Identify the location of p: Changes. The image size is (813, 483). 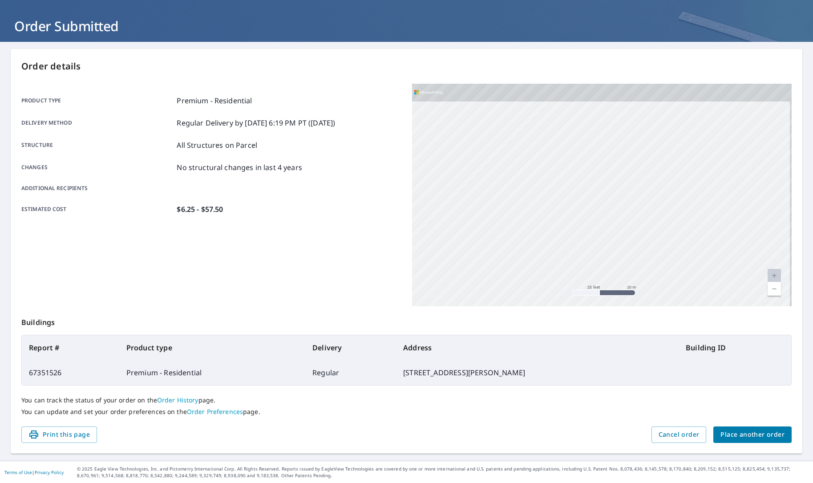
(97, 167).